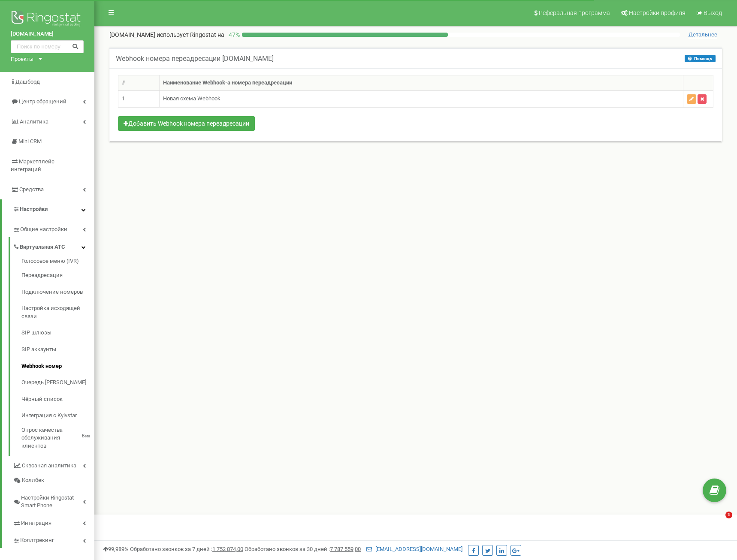 This screenshot has width=737, height=560. I want to click on th: Наименование Webhook-а номера переадресации, so click(421, 83).